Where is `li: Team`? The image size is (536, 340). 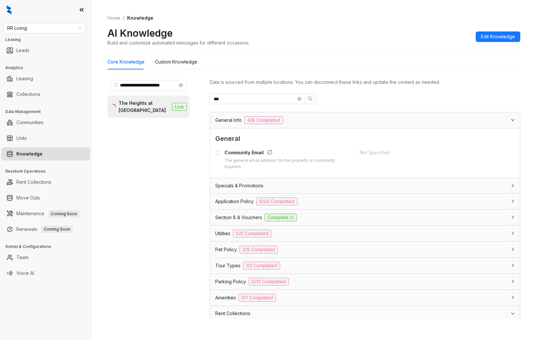
li: Team is located at coordinates (46, 258).